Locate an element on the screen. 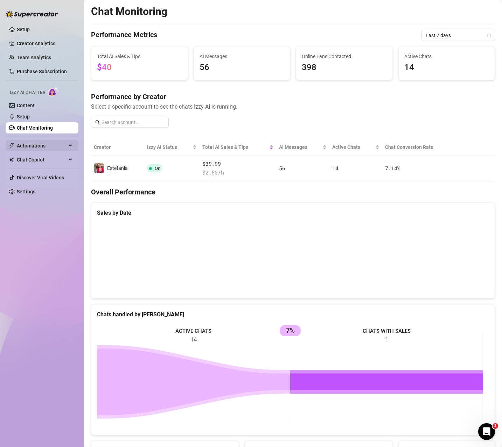  th: Total AI Sales & Tips is located at coordinates (238, 147).